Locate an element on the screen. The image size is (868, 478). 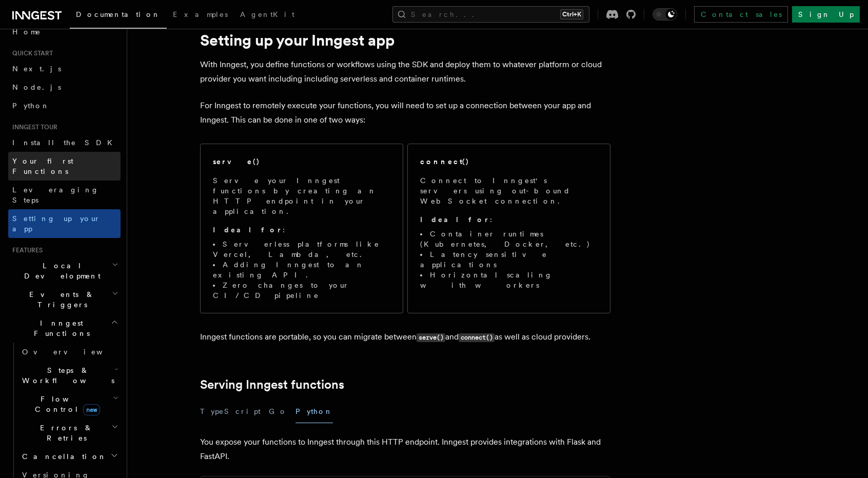
span: Inngest Functions is located at coordinates (59, 328).